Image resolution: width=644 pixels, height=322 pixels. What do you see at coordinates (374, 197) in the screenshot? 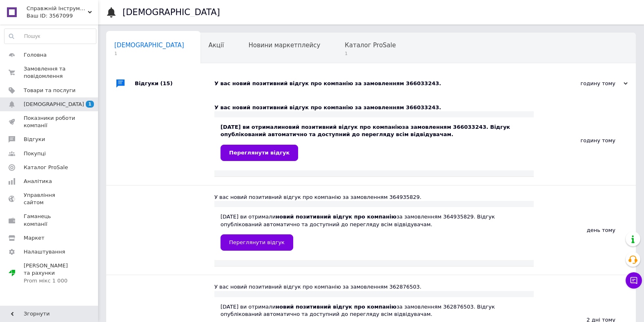
I see `div: У вас новий позитивний відгук про компанію за замовленням 364935829.` at bounding box center [374, 197].